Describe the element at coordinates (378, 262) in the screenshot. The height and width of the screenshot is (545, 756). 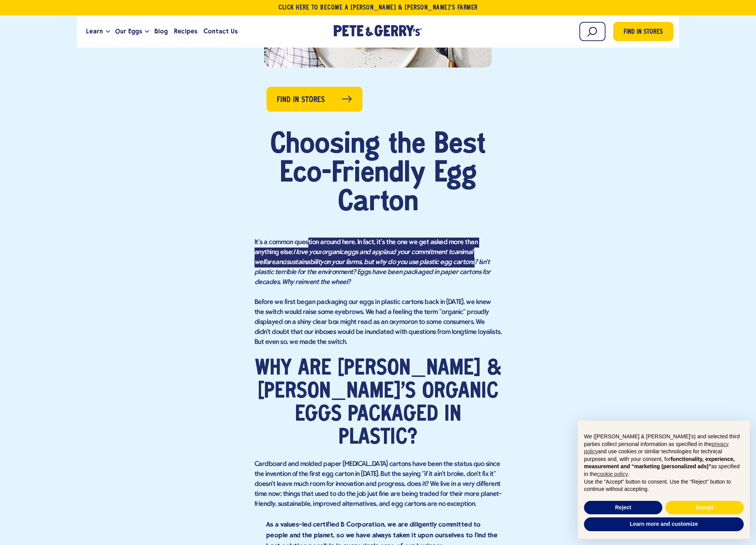
I see `p: It's a common question around here. In fact, it's the one we get asked more than anything else:` at that location.